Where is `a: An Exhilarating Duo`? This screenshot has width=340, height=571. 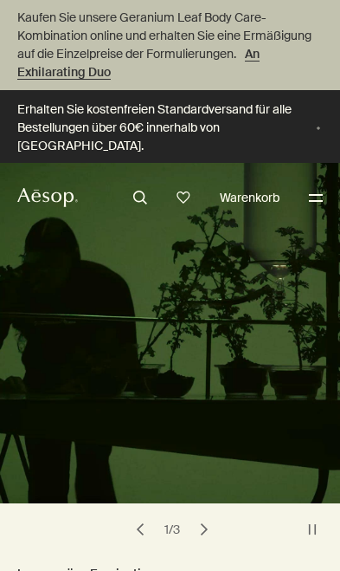 a: An Exhilarating Duo is located at coordinates (139, 62).